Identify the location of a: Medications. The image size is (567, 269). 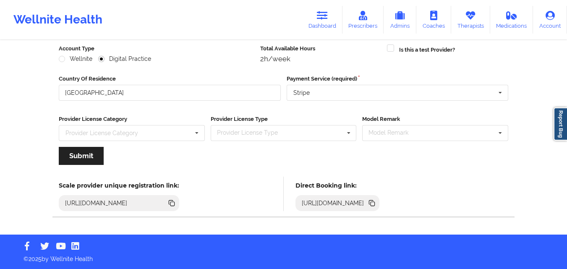
(511, 20).